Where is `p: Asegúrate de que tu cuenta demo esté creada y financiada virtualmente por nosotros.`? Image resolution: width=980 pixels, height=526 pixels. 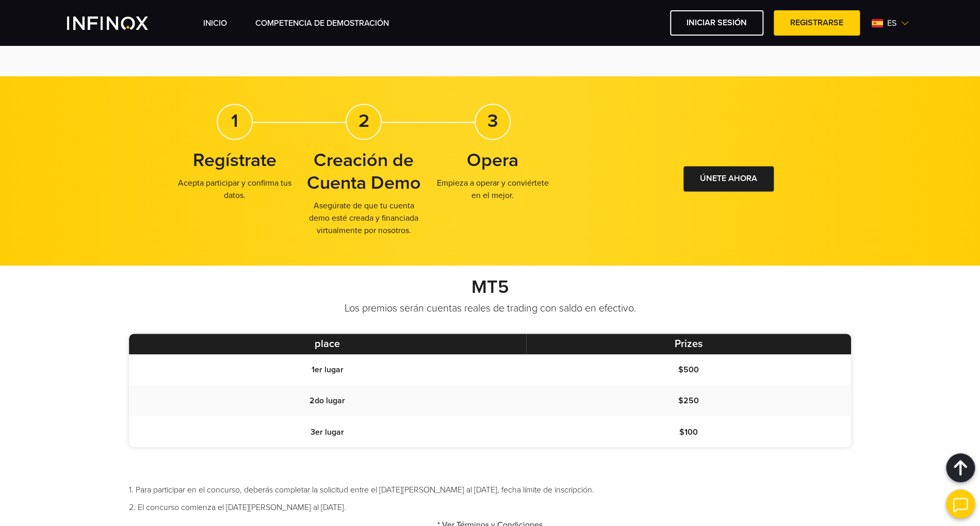
p: Asegúrate de que tu cuenta demo esté creada y financiada virtualmente por nosotros. is located at coordinates (364, 218).